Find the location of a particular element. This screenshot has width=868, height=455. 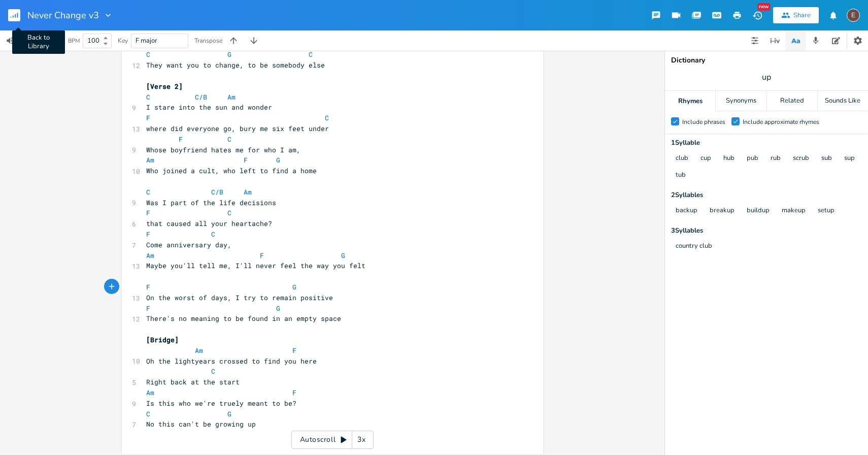

span: Right back at the start is located at coordinates (193, 382).